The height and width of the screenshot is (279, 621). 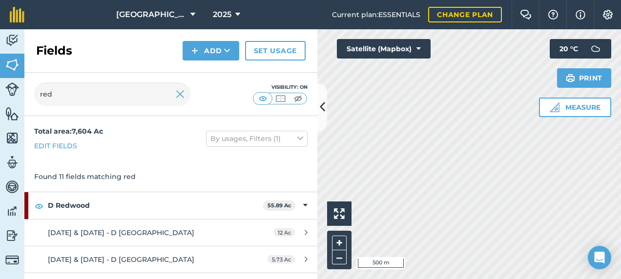 What do you see at coordinates (339, 214) in the screenshot?
I see `img: Four arrows, one pointing top left, one top right, one bottom right and the last bottom left` at bounding box center [339, 214].